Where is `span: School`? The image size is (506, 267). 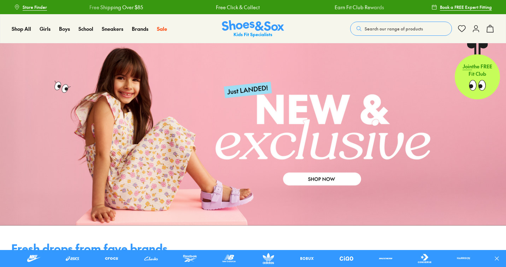 span: School is located at coordinates (86, 29).